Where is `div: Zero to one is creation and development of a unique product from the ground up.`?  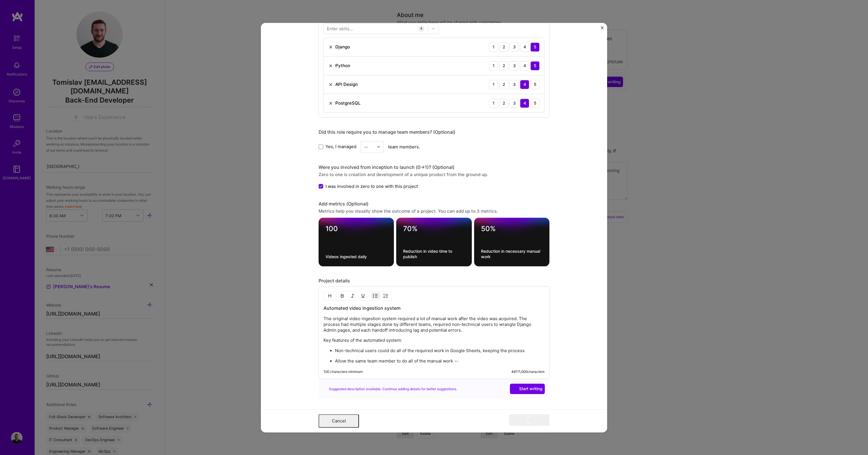 div: Zero to one is creation and development of a unique product from the ground up. is located at coordinates (434, 174).